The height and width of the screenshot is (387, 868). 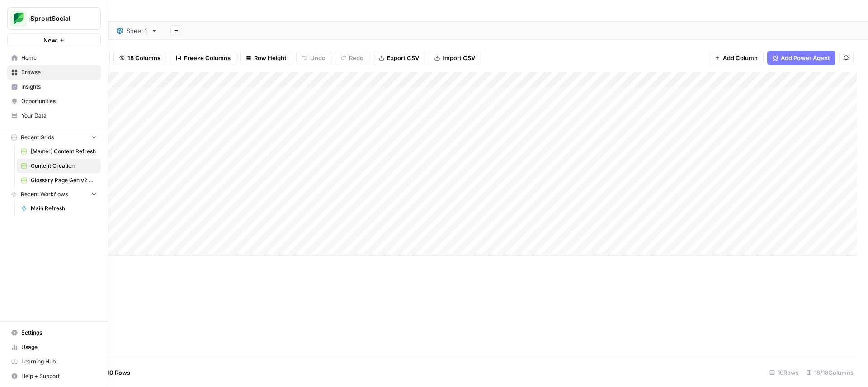 What do you see at coordinates (59, 166) in the screenshot?
I see `a: Content Creation` at bounding box center [59, 166].